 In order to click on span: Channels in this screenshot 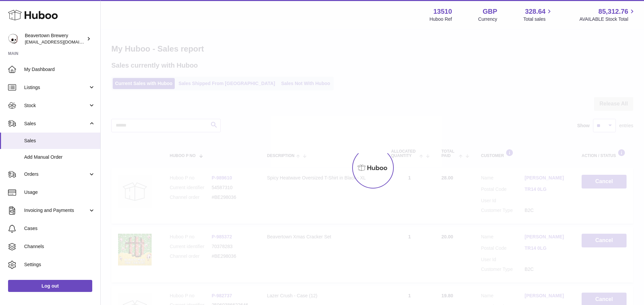, I will do `click(59, 246)`.